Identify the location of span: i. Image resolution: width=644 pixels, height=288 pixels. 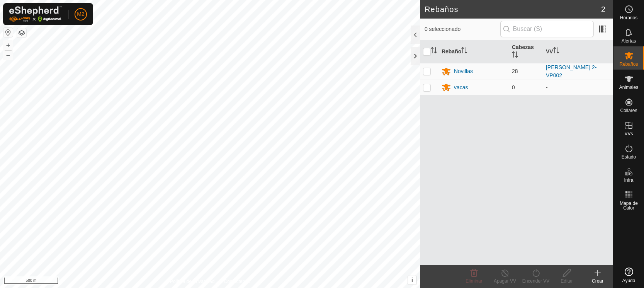
(412, 280).